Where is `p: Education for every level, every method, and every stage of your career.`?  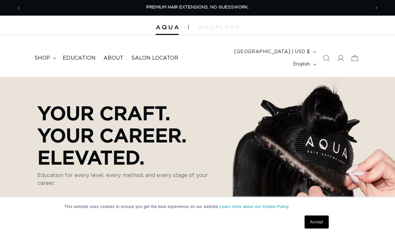 p: Education for every level, every method, and every stage of your career. is located at coordinates (131, 180).